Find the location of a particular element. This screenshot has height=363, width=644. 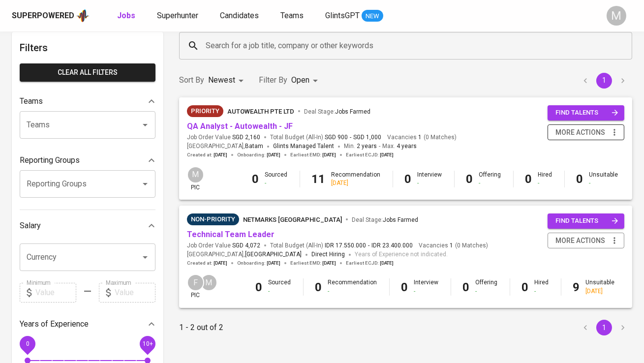

span: Open is located at coordinates (300, 79).